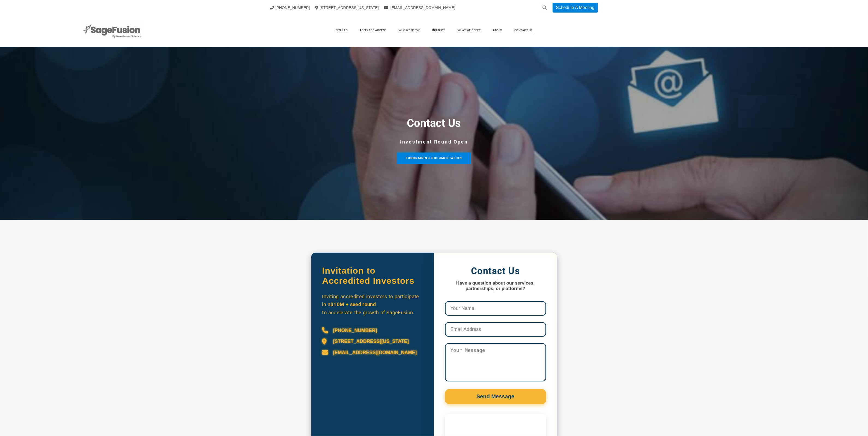  What do you see at coordinates (495, 271) in the screenshot?
I see `h2: Contact Us` at bounding box center [495, 271].